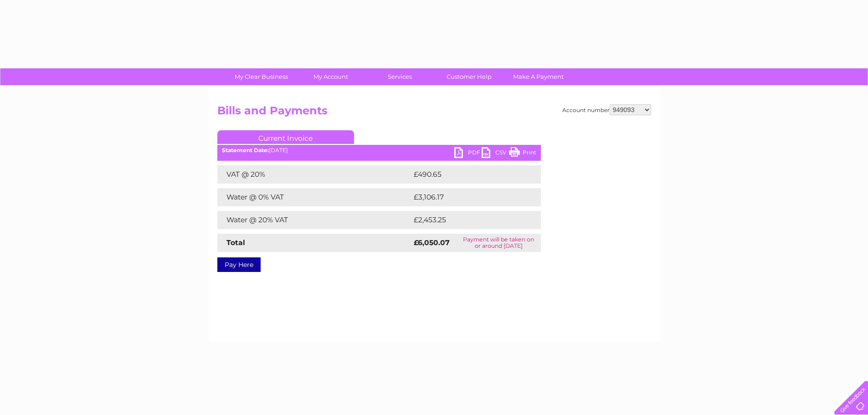  I want to click on a: Services, so click(400, 77).